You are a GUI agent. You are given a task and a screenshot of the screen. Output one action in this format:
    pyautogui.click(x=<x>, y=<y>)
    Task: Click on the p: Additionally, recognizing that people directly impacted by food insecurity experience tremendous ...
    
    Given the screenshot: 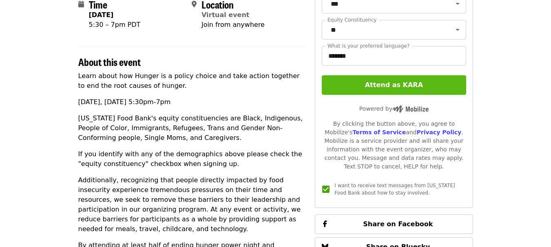 What is the action you would take?
    pyautogui.click(x=192, y=205)
    